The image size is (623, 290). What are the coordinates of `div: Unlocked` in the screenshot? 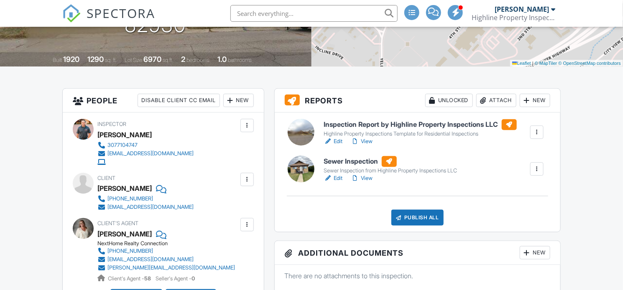 It's located at (449, 100).